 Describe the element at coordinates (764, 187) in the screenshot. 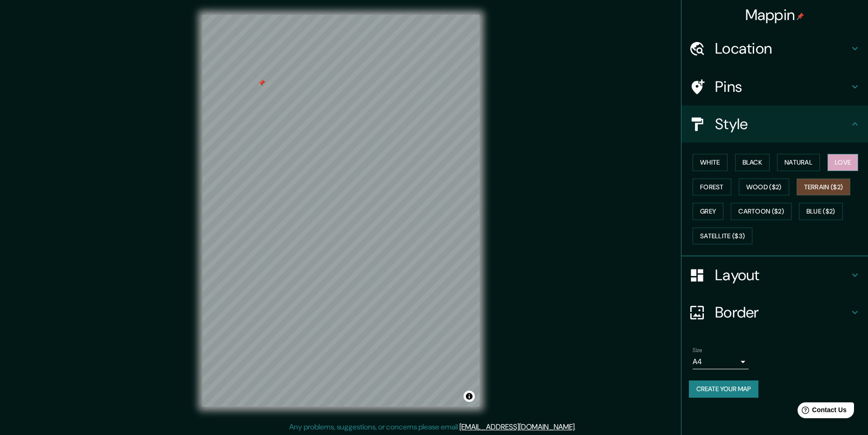

I see `button: Wood ($2)` at that location.